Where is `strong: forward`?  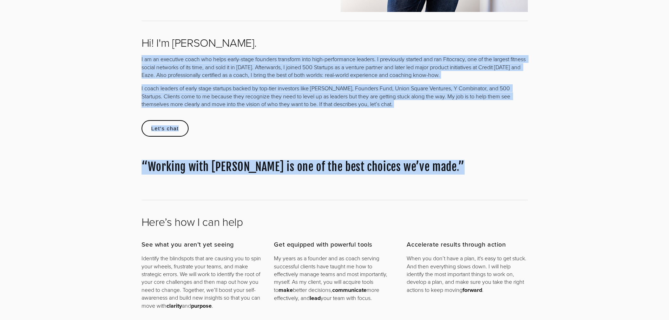 strong: forward is located at coordinates (472, 290).